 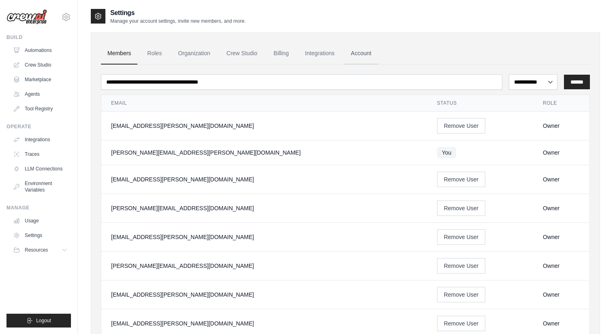 What do you see at coordinates (40, 221) in the screenshot?
I see `a: Usage` at bounding box center [40, 221].